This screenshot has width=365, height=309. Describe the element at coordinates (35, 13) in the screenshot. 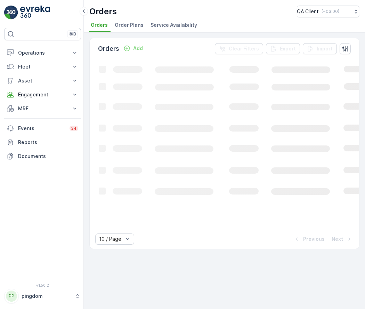

I see `img: logo_light-DOdMpM7g.png` at that location.